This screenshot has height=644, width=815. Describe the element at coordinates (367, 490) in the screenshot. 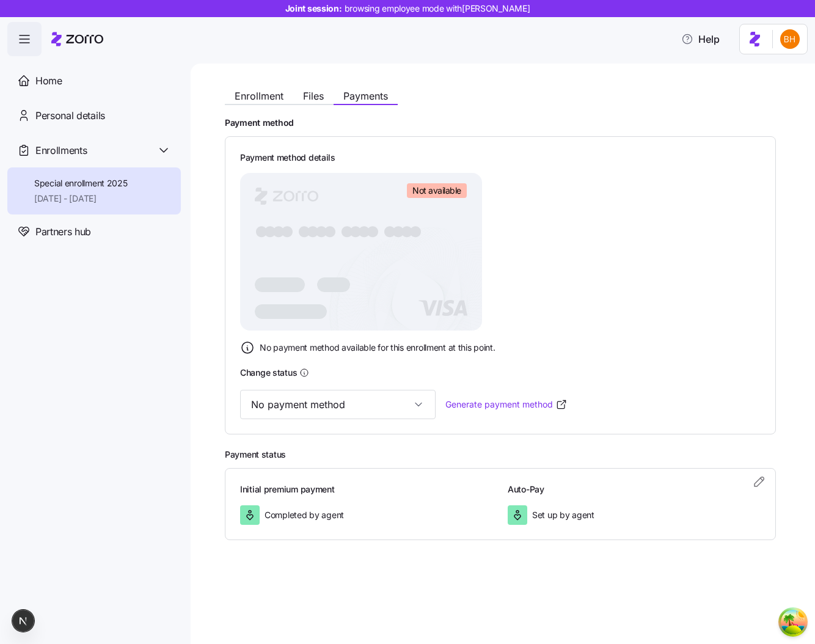

I see `h3: Initial premium payment` at that location.